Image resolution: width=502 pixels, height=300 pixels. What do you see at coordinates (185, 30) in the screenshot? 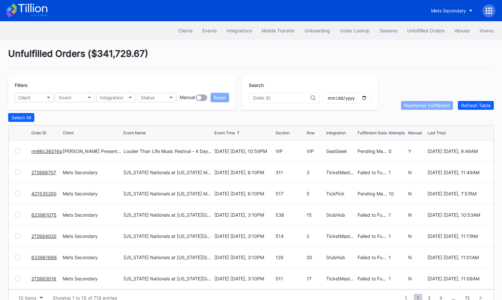
I see `div: Clients` at bounding box center [185, 30].